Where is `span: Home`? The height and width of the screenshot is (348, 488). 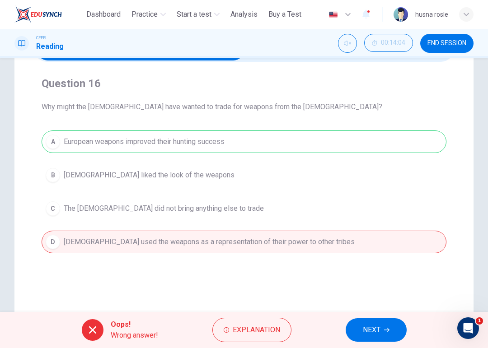
span: Home is located at coordinates (30, 291).